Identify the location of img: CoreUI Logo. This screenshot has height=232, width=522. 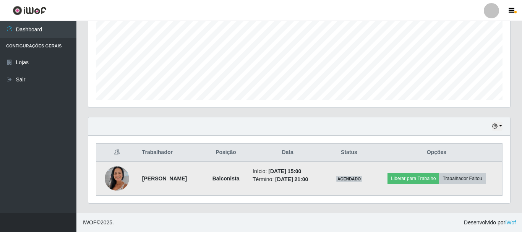
(29, 10).